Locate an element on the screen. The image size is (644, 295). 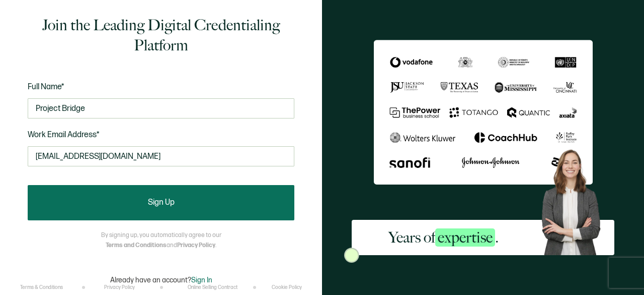
img: Sertifier Signup - Years of <span class="strong-h">expertise</span>. is located at coordinates (484, 112).